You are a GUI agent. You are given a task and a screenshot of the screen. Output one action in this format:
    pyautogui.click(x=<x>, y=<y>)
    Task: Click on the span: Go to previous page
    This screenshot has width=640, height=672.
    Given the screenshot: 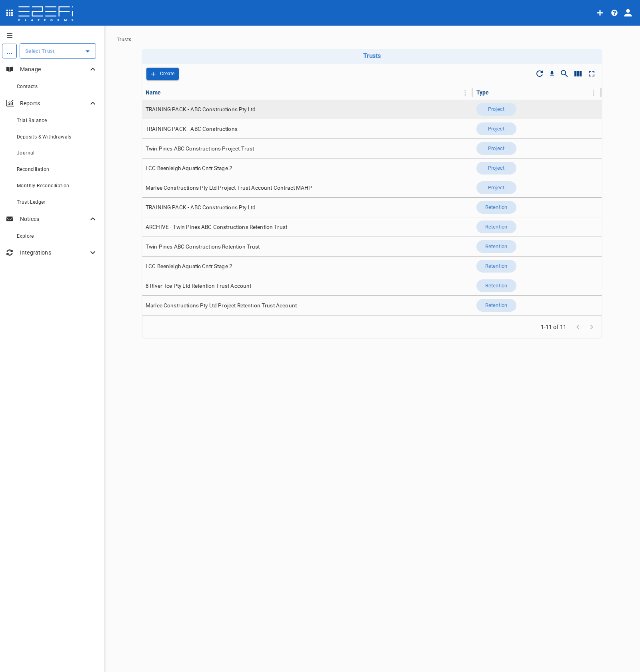 What is the action you would take?
    pyautogui.click(x=578, y=326)
    